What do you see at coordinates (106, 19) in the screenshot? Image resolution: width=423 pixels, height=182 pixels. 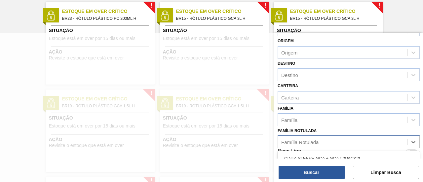 I see `span: BR23 - RÓTULO PLÁSTICO PC 200ML H` at bounding box center [106, 19].